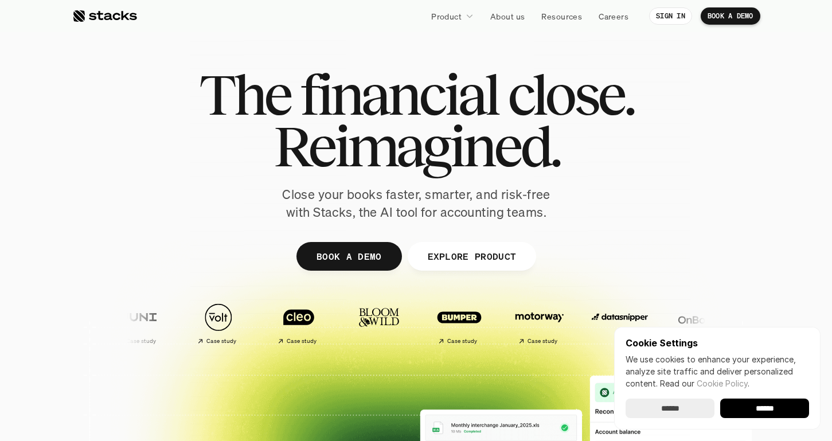 The height and width of the screenshot is (441, 832). Describe the element at coordinates (670, 16) in the screenshot. I see `a: SIGN IN` at that location.